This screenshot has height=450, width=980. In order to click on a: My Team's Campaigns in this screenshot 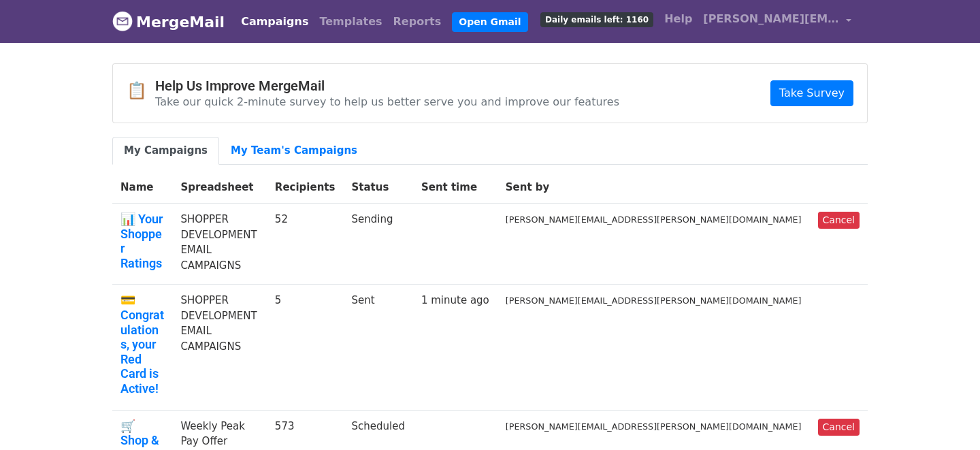, I will do `click(294, 150)`.